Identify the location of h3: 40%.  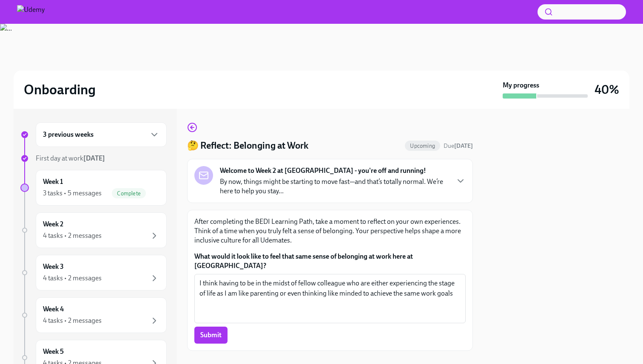
(607, 90).